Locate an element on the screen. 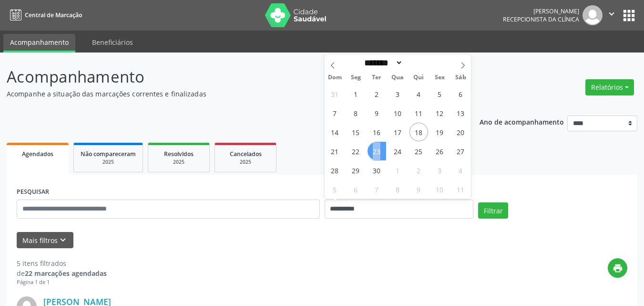  span: Outubro 5, 2025 is located at coordinates (334, 189).